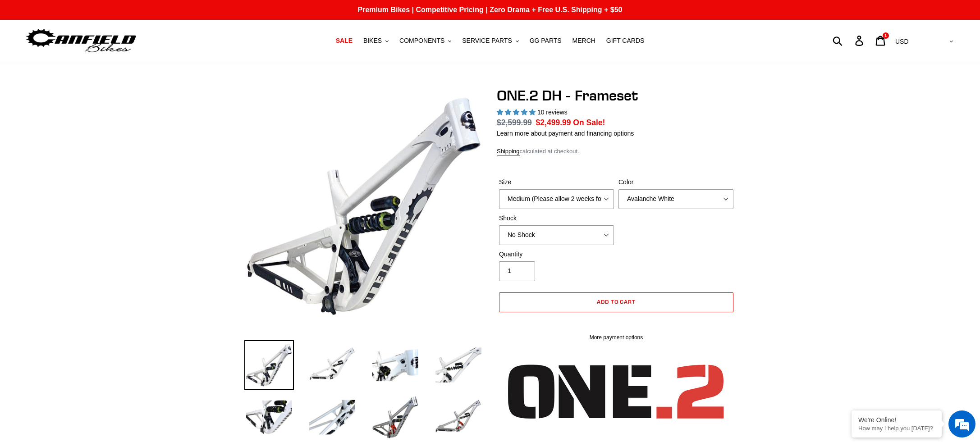 The image size is (980, 442). What do you see at coordinates (81, 40) in the screenshot?
I see `img: Canfield Bikes` at bounding box center [81, 40].